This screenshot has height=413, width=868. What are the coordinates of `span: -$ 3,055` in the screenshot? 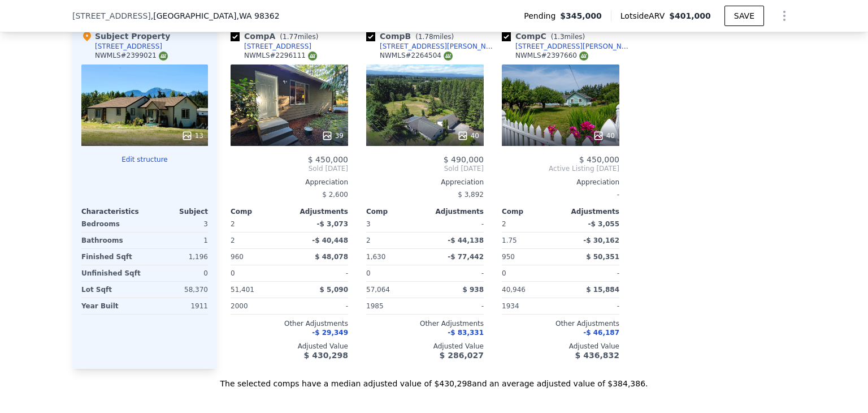 It's located at (604, 224).